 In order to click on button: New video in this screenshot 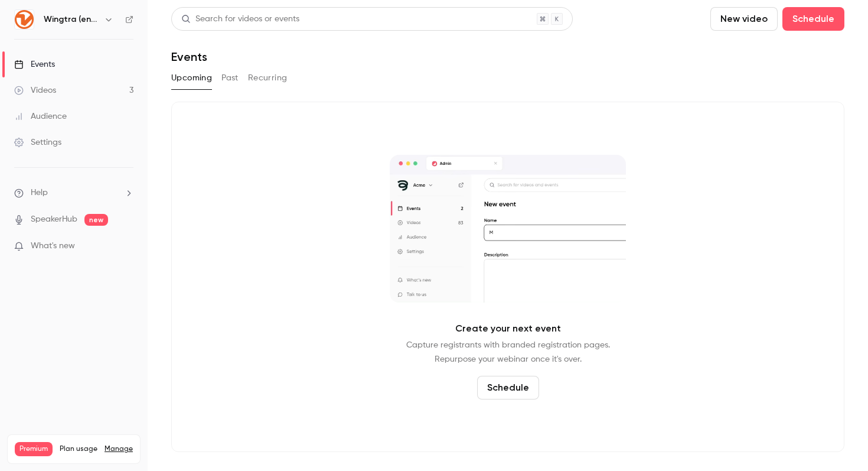, I will do `click(744, 19)`.